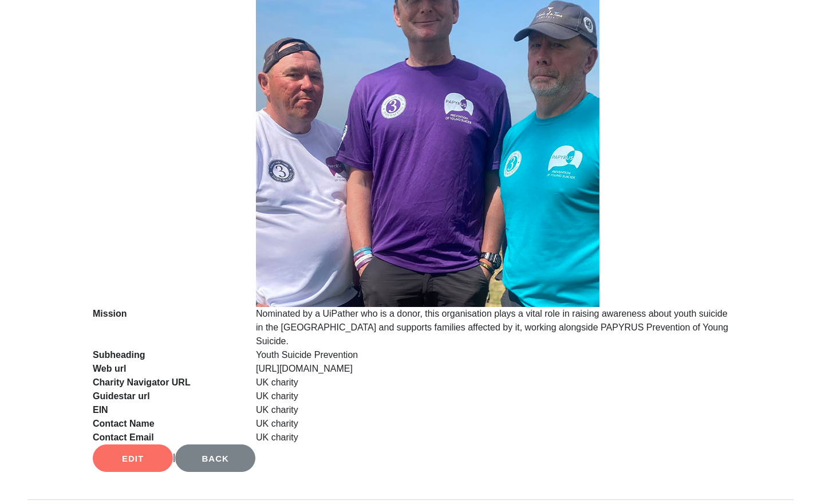 This screenshot has height=504, width=821. What do you see at coordinates (166, 396) in the screenshot?
I see `dt: Guidestar url` at bounding box center [166, 396].